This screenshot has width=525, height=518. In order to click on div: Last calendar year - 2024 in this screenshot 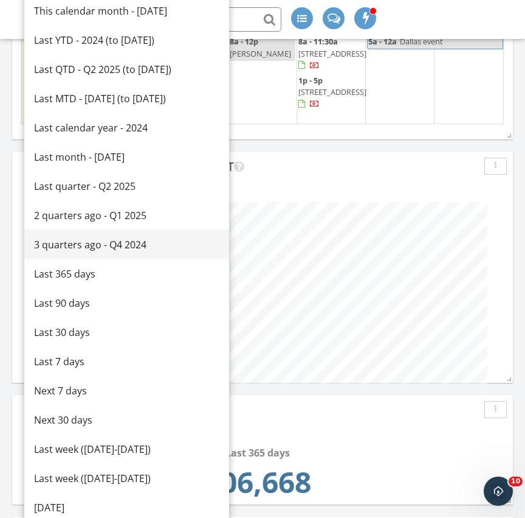, I will do `click(127, 128)`.